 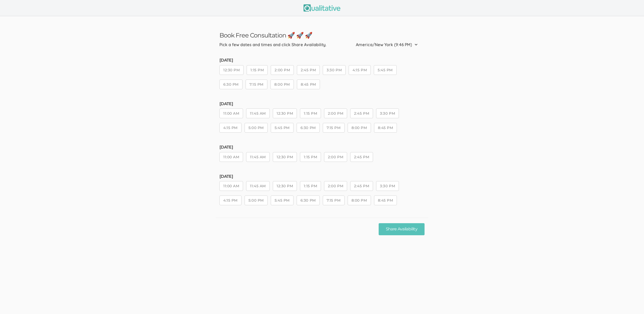 I want to click on div: Pick a few dates and times and click Share Availability., so click(x=273, y=44).